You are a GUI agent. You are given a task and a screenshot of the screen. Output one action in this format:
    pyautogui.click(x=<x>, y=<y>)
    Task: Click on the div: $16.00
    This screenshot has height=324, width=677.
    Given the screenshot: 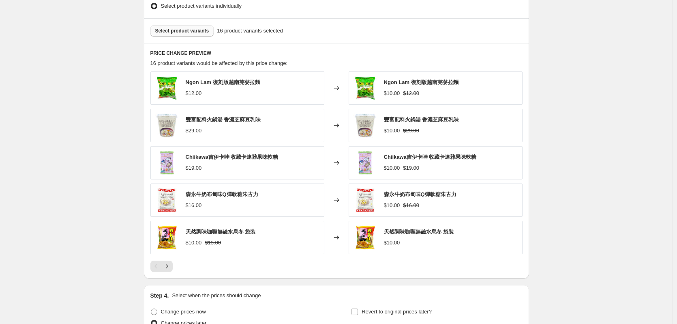 What is the action you would take?
    pyautogui.click(x=194, y=205)
    